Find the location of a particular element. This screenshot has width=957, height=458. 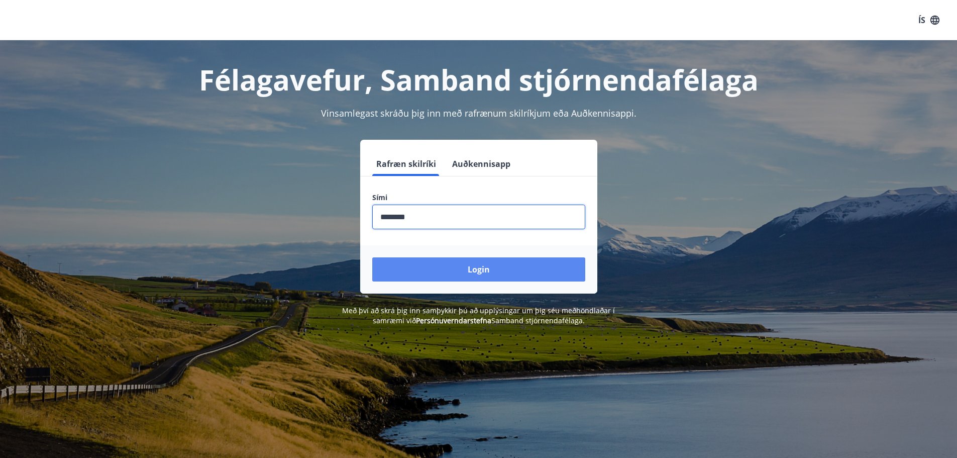

button: Login is located at coordinates (479, 269).